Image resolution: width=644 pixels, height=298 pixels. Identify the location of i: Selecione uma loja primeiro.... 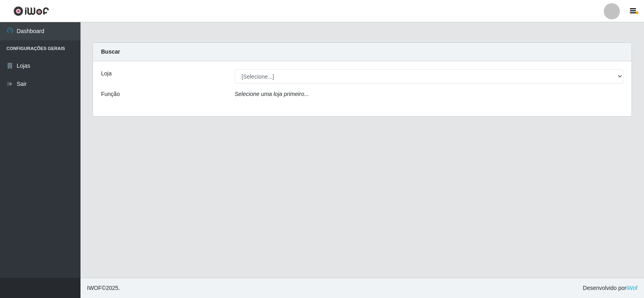
(272, 94).